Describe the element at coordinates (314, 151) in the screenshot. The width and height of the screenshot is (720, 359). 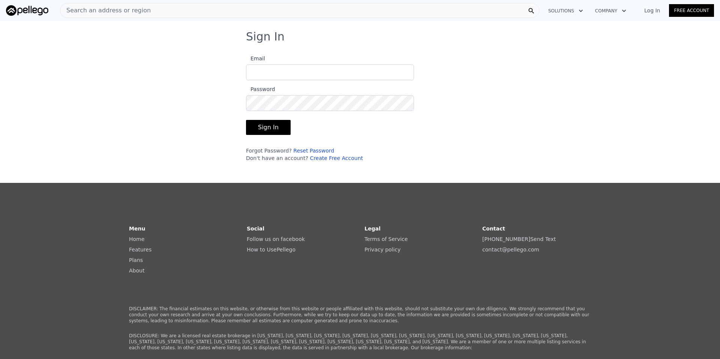
I see `a: Reset Password` at that location.